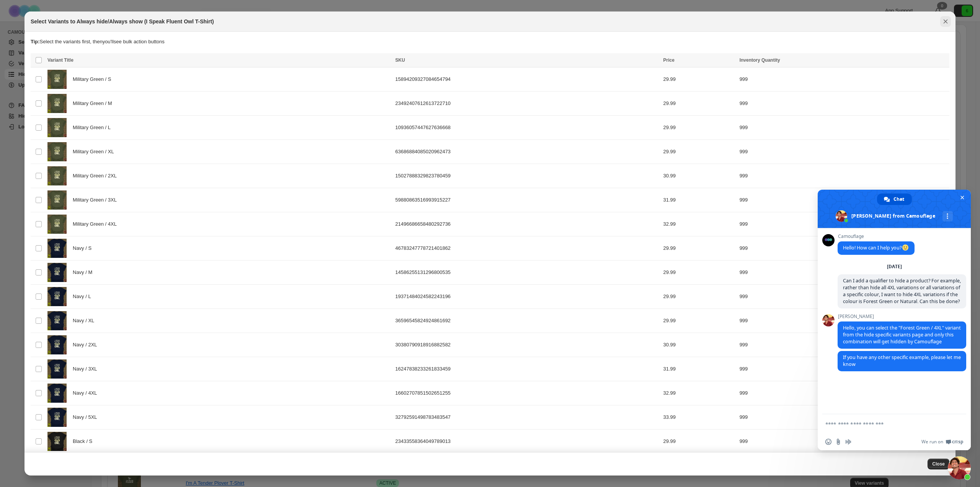 Image resolution: width=980 pixels, height=487 pixels. I want to click on td: 16602707851502651255, so click(527, 393).